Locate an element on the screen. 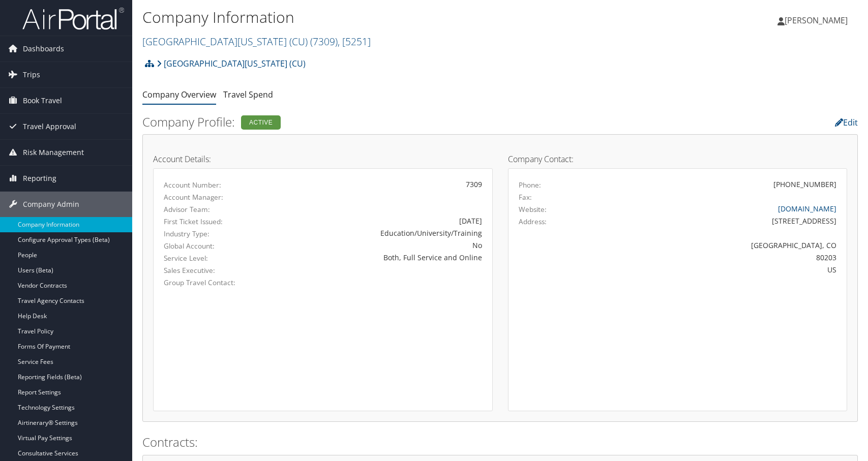 Image resolution: width=868 pixels, height=461 pixels. label: Phone: is located at coordinates (530, 185).